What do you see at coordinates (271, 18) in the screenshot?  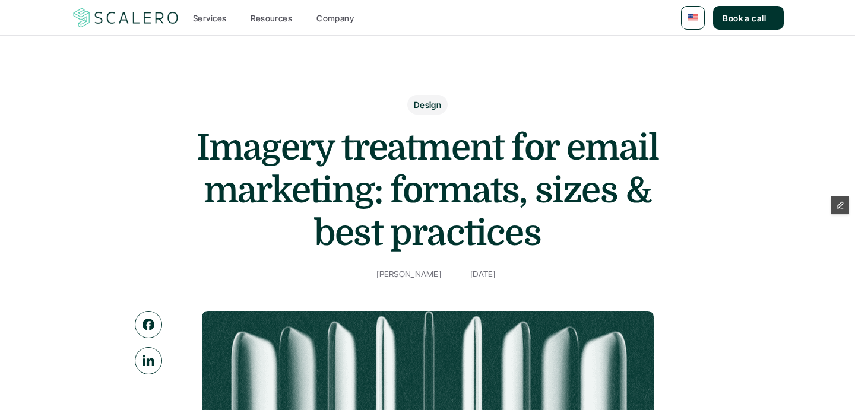 I see `p: Resources` at bounding box center [271, 18].